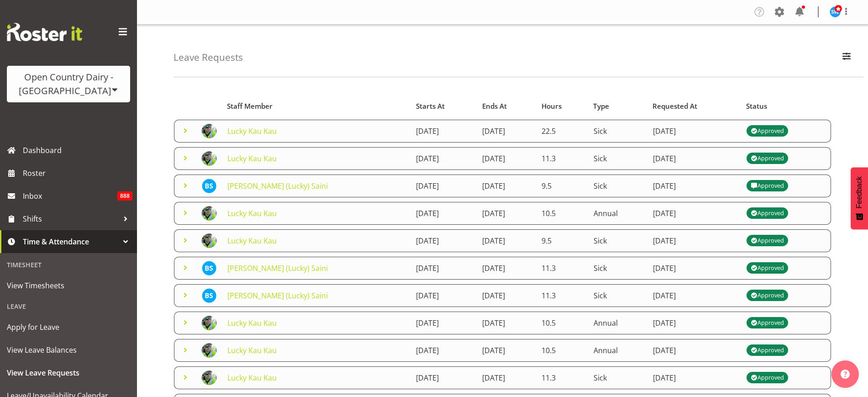 This screenshot has height=397, width=868. What do you see at coordinates (69, 350) in the screenshot?
I see `span: View Leave Balances` at bounding box center [69, 350].